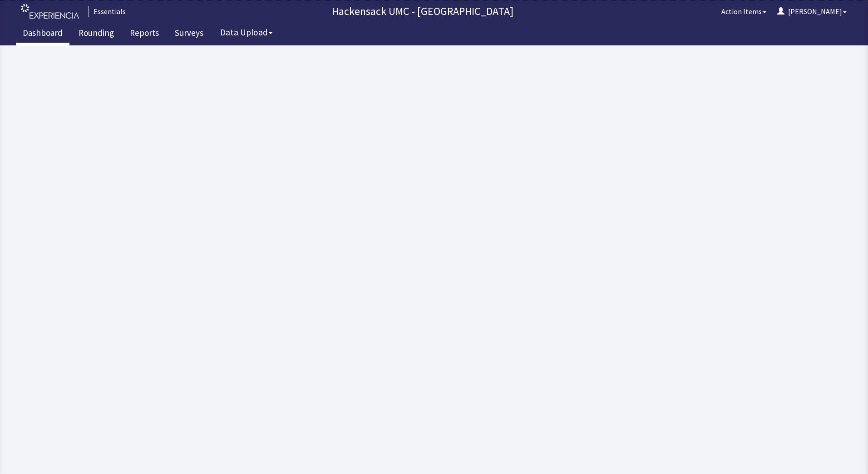 This screenshot has height=474, width=868. What do you see at coordinates (50, 11) in the screenshot?
I see `img: experiencia_logo.png` at bounding box center [50, 11].